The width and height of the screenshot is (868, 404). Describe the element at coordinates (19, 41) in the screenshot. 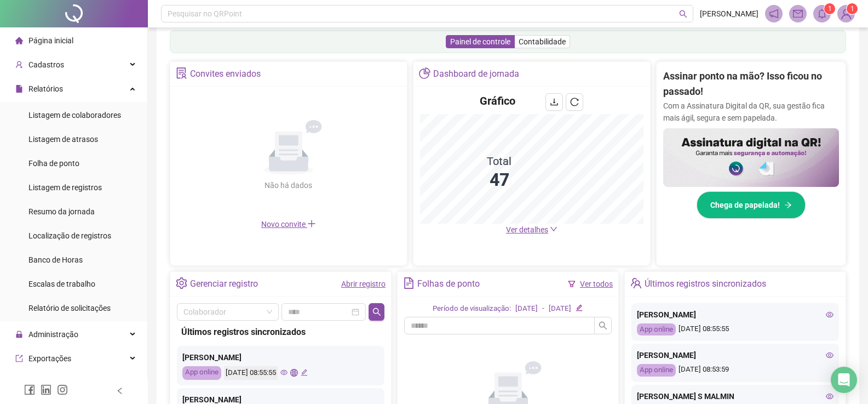

I see `span: home` at that location.